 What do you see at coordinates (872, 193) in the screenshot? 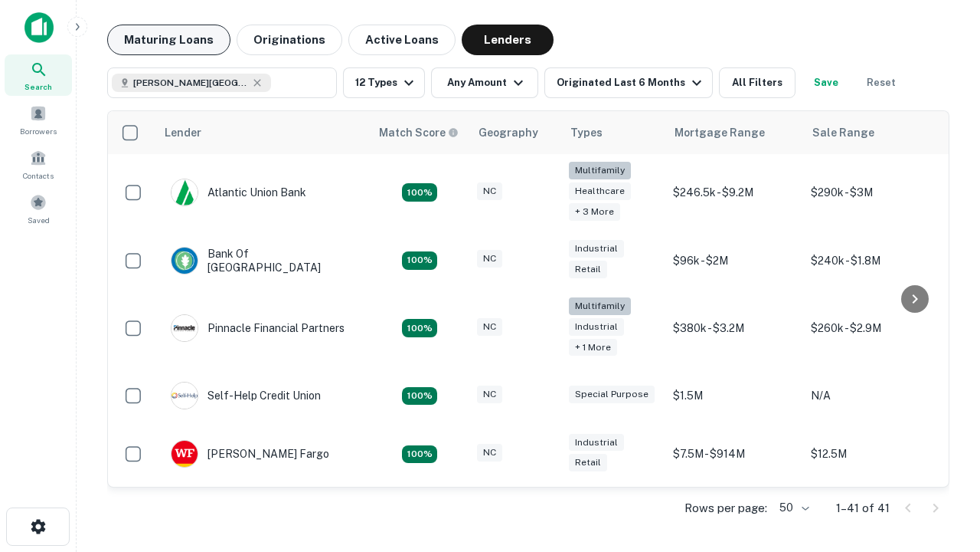
I see `td: $290k - $3M` at bounding box center [872, 193].